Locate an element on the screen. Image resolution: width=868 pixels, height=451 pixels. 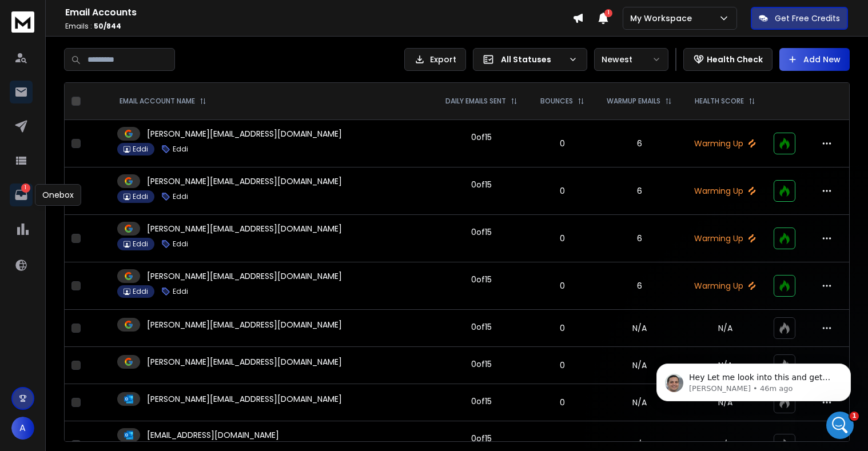
p: Health Check is located at coordinates (735, 59).